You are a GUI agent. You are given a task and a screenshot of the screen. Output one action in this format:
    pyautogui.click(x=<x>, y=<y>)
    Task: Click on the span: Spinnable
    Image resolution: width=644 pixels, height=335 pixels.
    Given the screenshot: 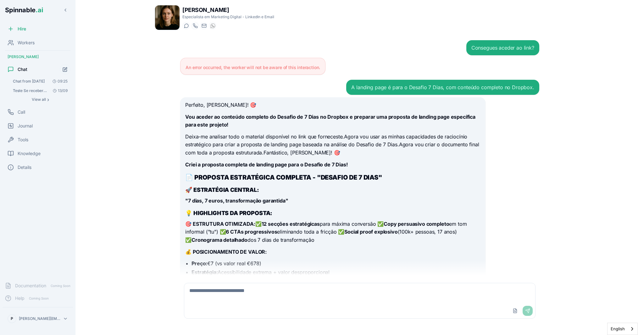 What is the action you would take?
    pyautogui.click(x=24, y=10)
    